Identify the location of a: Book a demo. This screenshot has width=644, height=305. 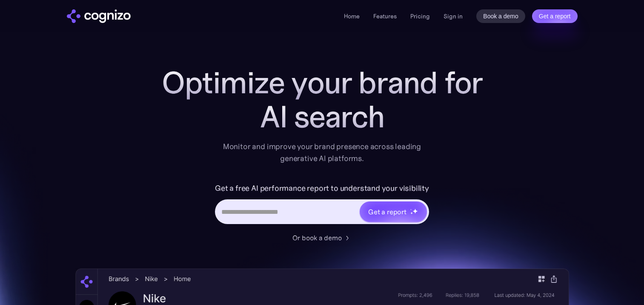
(501, 16).